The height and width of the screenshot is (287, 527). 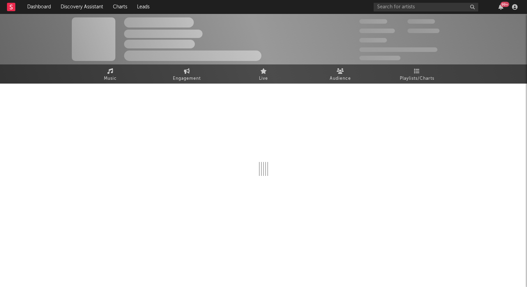 What do you see at coordinates (110, 74) in the screenshot?
I see `a: Music` at bounding box center [110, 74].